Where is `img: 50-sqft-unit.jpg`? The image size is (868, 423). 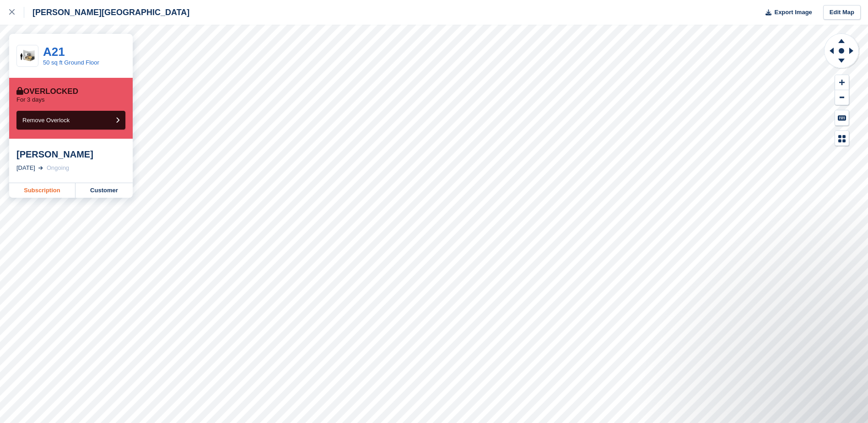
img: 50-sqft-unit.jpg is located at coordinates (28, 56).